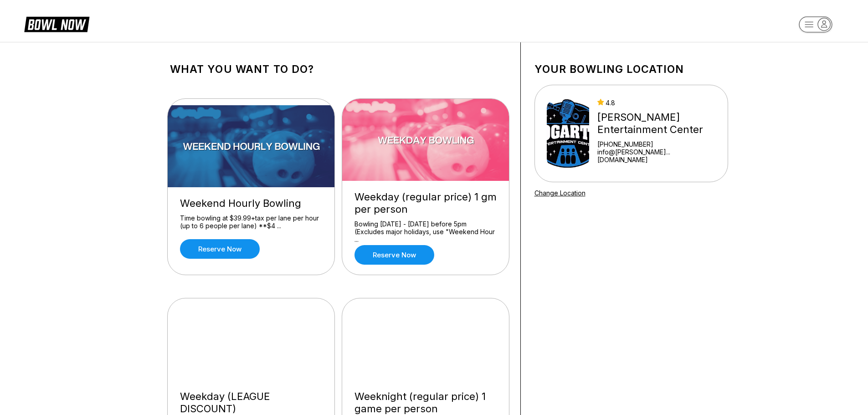 The width and height of the screenshot is (868, 415). I want to click on img: Weeknight (regular price) 1 game per person, so click(426, 339).